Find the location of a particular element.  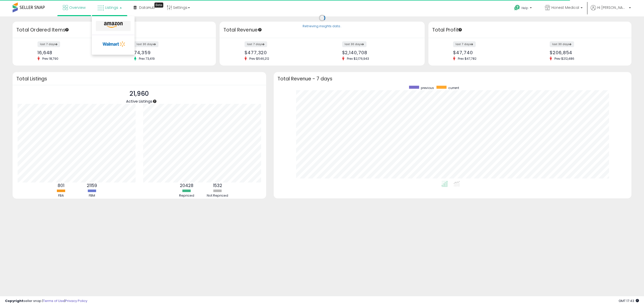

span: Prev: $546,212 is located at coordinates (259, 59).